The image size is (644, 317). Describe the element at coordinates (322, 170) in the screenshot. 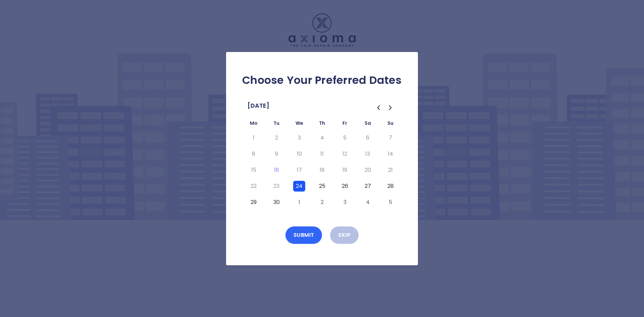

I see `button: Thursday, September 18th, 2025` at that location.